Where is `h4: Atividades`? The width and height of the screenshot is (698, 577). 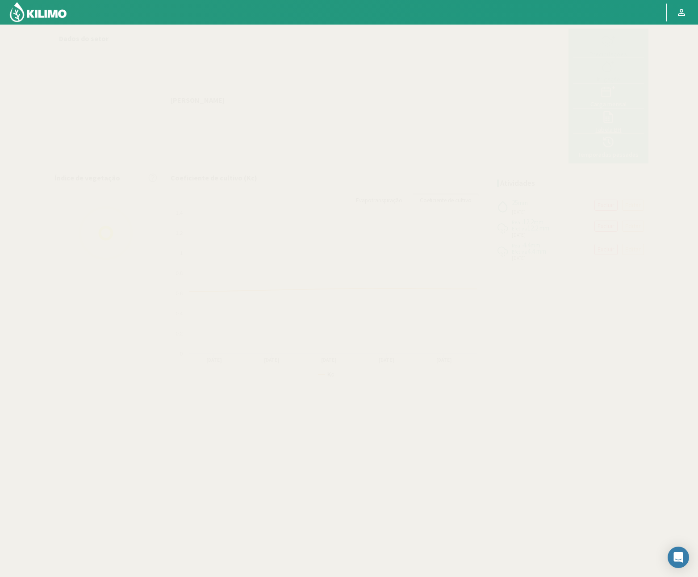 h4: Atividades is located at coordinates (518, 183).